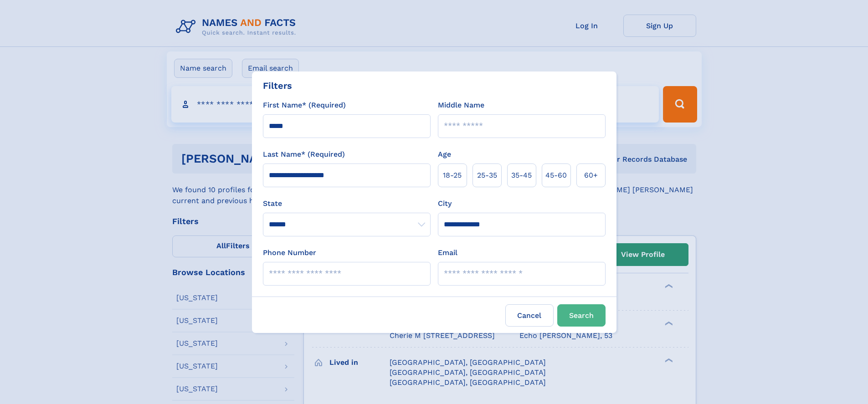 The image size is (868, 404). I want to click on label: City, so click(445, 204).